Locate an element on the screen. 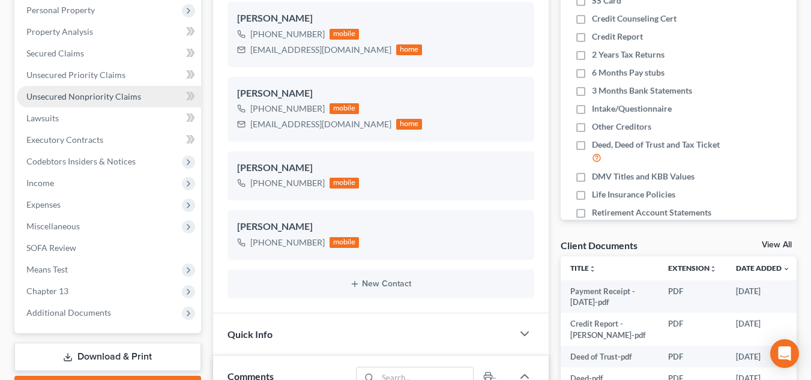 The height and width of the screenshot is (380, 811). span: Credit Counseling Cert is located at coordinates (634, 19).